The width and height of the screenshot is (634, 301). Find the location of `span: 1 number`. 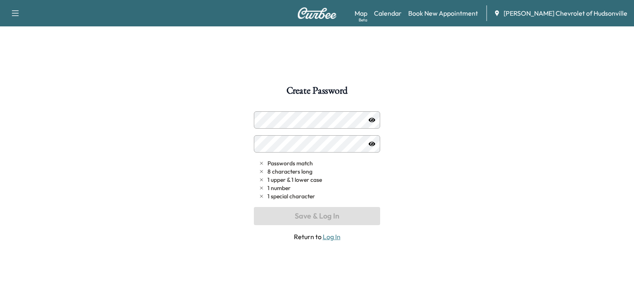

span: 1 number is located at coordinates (279, 188).